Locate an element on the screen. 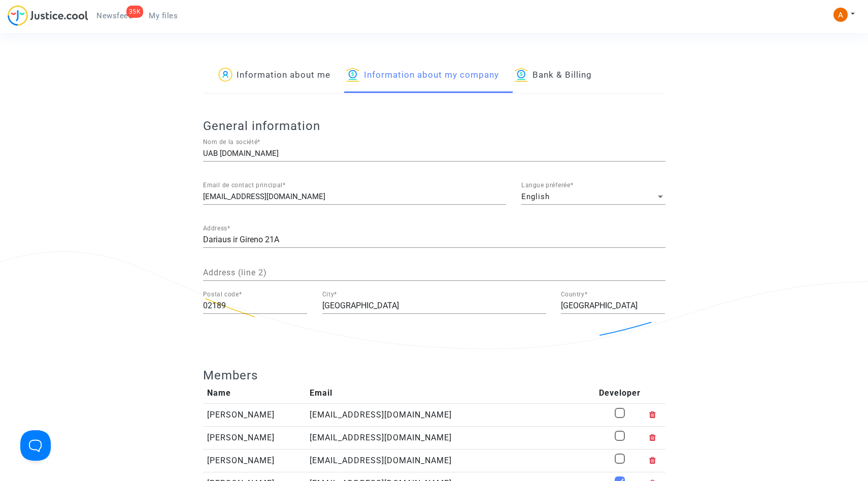  a: Information about me is located at coordinates (274, 76).